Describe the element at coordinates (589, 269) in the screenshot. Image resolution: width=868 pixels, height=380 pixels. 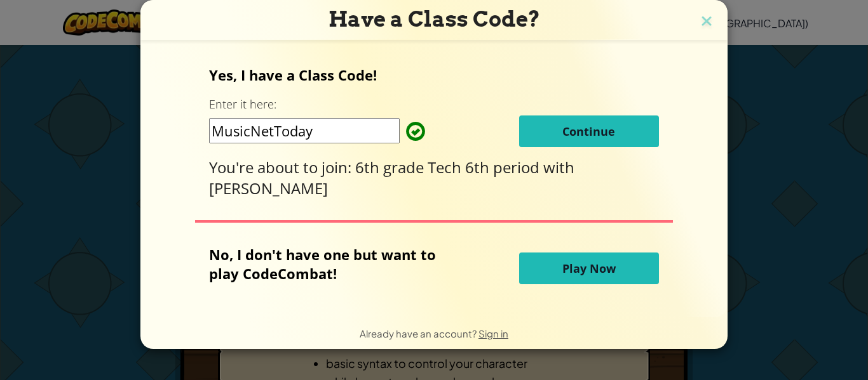
I see `span: Play Now` at that location.